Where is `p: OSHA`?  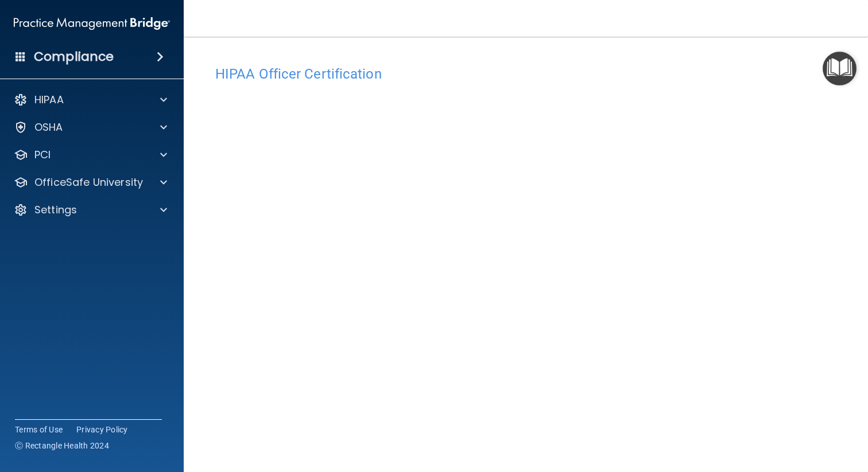 p: OSHA is located at coordinates (49, 127).